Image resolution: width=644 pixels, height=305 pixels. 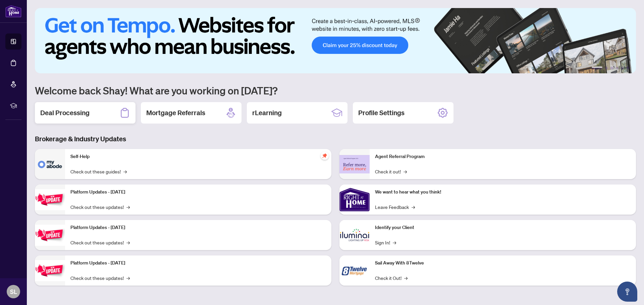 I want to click on p: Identify your Client, so click(x=503, y=228).